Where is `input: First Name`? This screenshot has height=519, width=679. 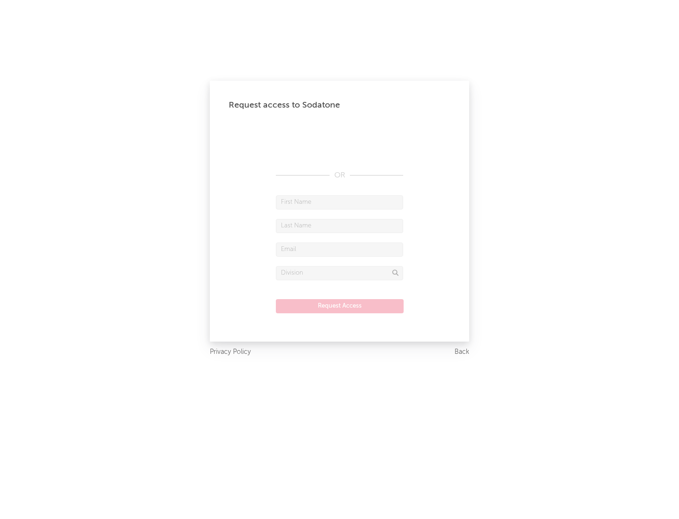 input: First Name is located at coordinates (340, 202).